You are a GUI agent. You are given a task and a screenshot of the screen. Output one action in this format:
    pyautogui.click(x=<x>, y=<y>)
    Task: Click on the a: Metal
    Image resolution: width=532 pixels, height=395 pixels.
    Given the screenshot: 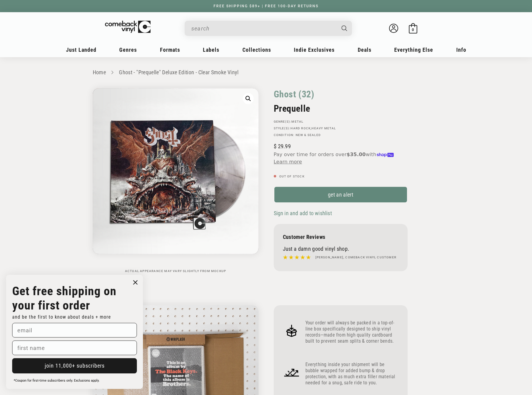 What is the action you would take?
    pyautogui.click(x=298, y=121)
    